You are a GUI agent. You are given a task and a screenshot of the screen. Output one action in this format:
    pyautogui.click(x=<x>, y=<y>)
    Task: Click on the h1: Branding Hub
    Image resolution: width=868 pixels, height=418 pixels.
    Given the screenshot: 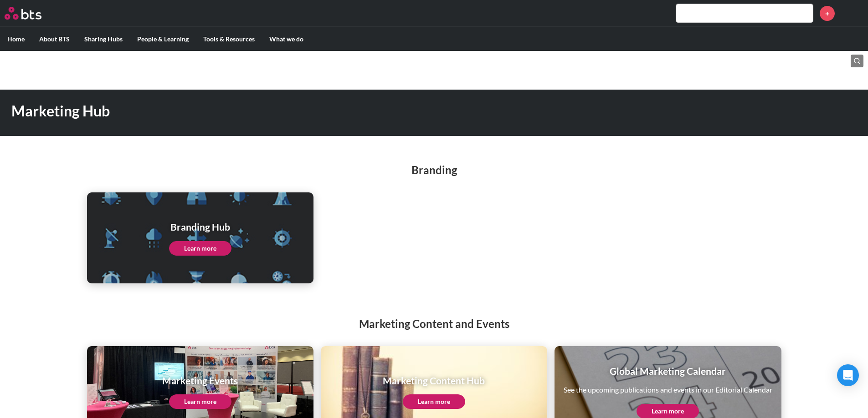 What is the action you would take?
    pyautogui.click(x=200, y=227)
    